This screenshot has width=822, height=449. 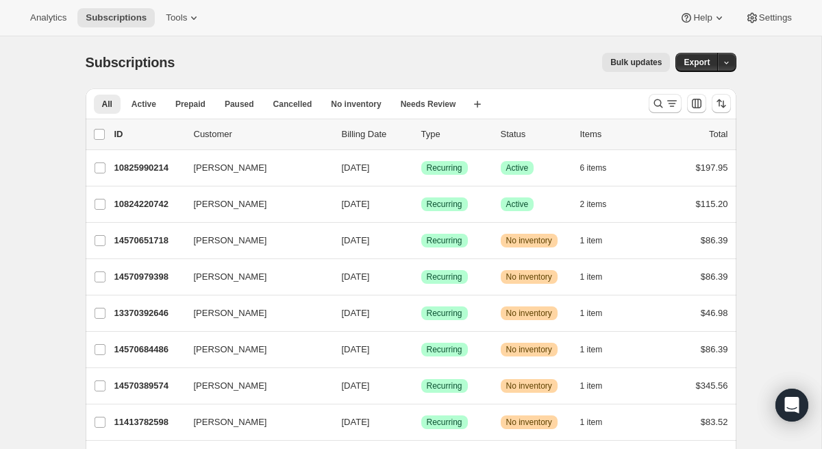 What do you see at coordinates (149, 204) in the screenshot?
I see `p: 10824220742` at bounding box center [149, 204].